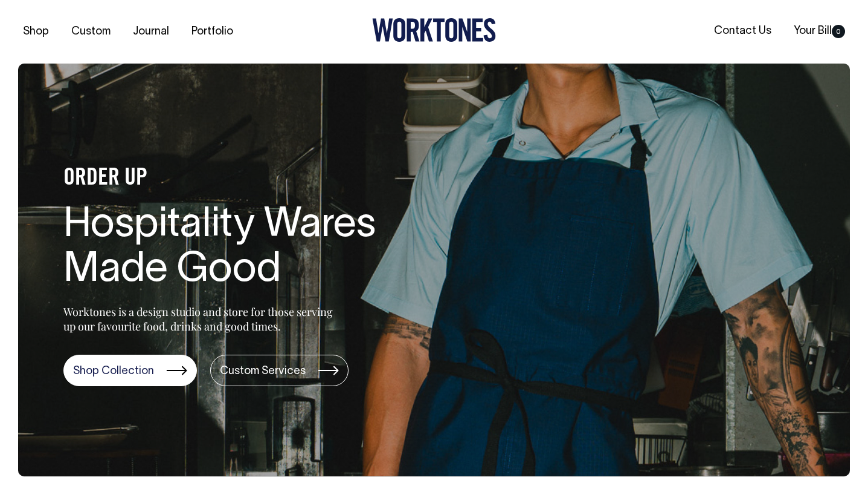 The image size is (868, 477). Describe the element at coordinates (279, 370) in the screenshot. I see `a: Custom Services` at that location.